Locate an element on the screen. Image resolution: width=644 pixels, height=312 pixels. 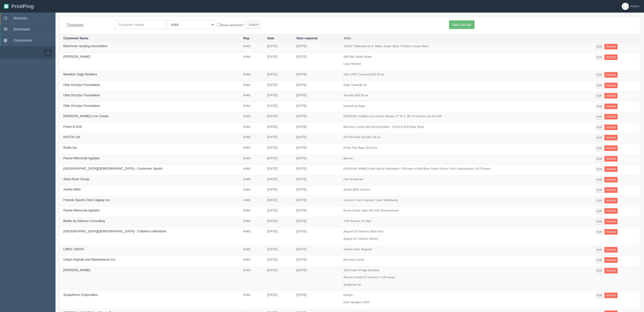
a: Rviita Inc. is located at coordinates (70, 147).